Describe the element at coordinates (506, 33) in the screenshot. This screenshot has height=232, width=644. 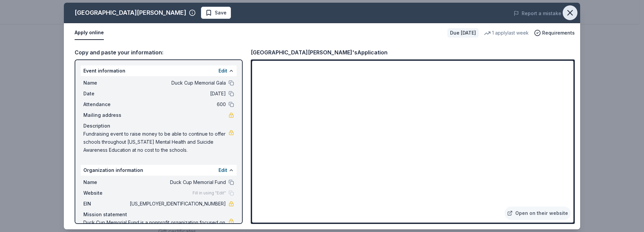
I see `div: 1 apply last week` at that location.